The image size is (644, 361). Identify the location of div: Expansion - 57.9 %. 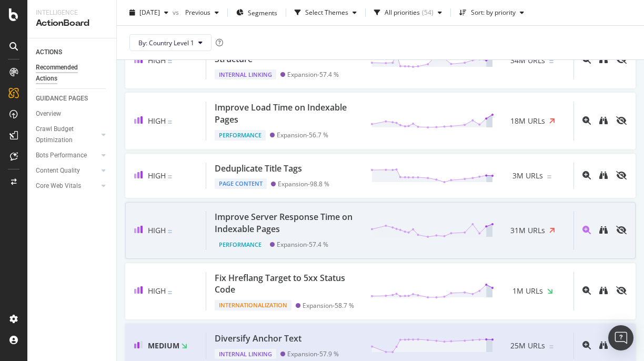
(313, 353).